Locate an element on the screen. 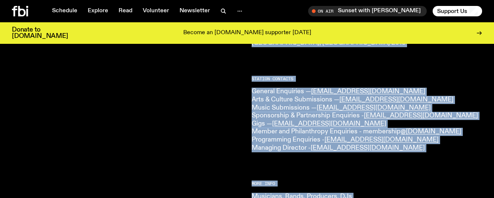 The height and width of the screenshot is (198, 494). h2: More Info is located at coordinates (367, 184).